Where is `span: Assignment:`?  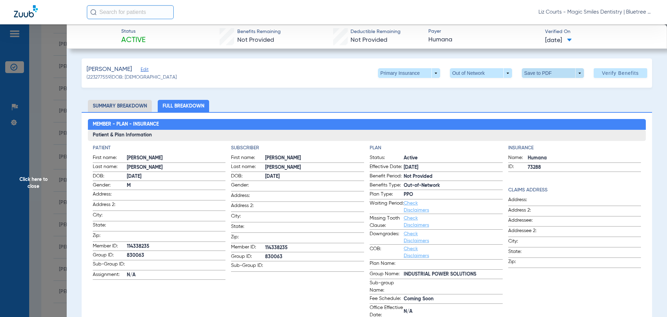 span: Assignment: is located at coordinates (110, 275).